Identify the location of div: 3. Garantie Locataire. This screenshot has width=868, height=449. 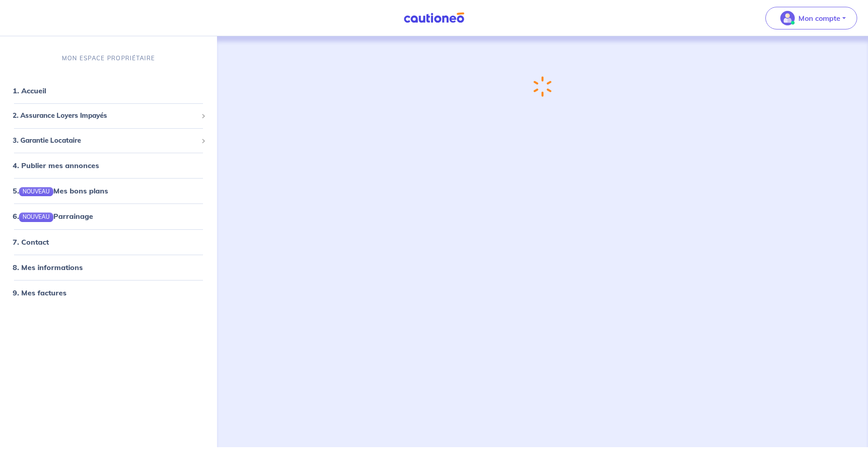
(109, 141).